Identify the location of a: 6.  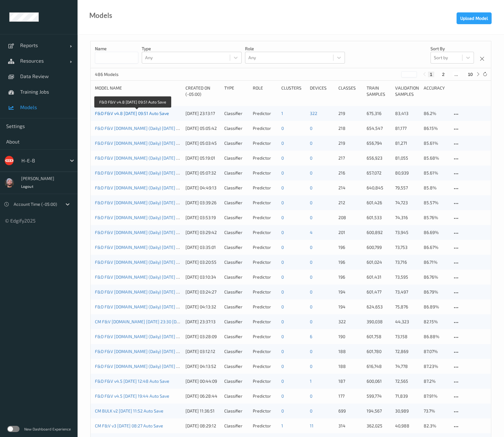
(311, 336).